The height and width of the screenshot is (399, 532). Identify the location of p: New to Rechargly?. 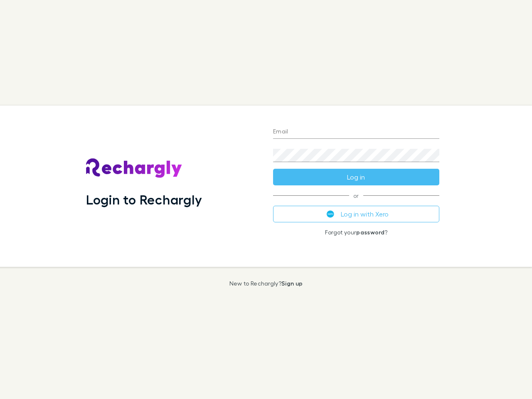
(266, 283).